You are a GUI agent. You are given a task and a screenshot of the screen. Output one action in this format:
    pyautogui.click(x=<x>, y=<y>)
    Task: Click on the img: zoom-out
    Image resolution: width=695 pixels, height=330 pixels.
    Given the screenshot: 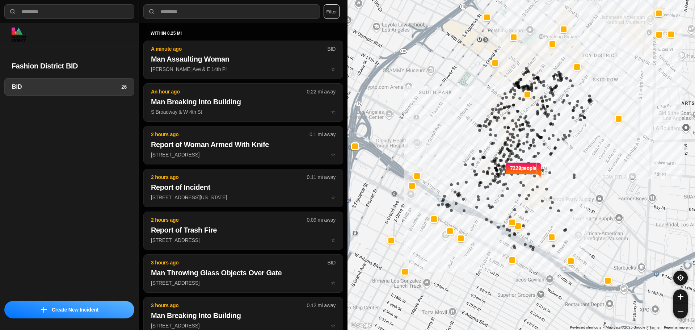 What is the action you would take?
    pyautogui.click(x=681, y=311)
    